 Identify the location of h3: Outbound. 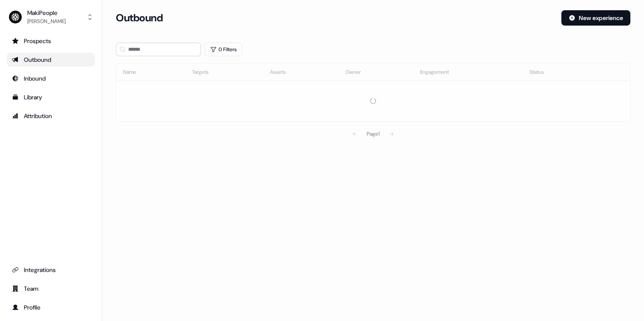
(139, 18).